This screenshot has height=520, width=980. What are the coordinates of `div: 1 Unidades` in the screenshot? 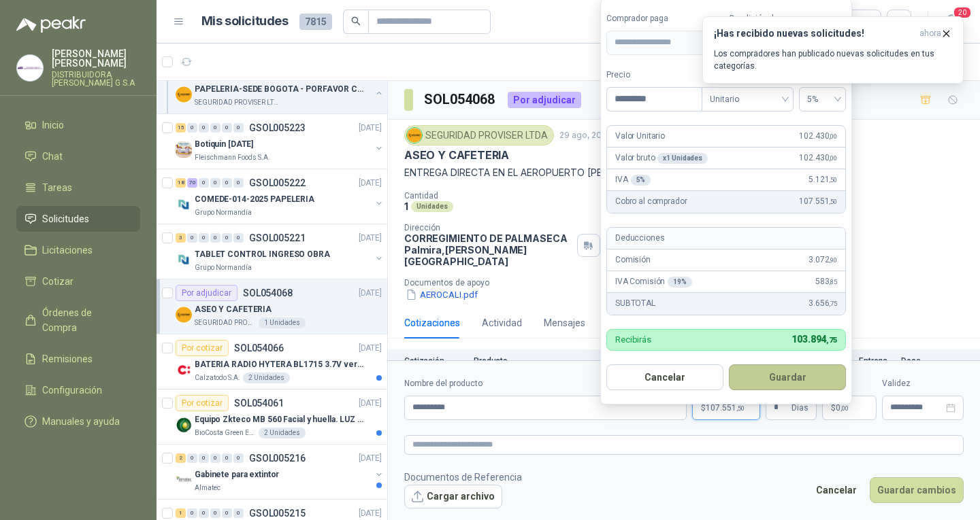 It's located at (282, 323).